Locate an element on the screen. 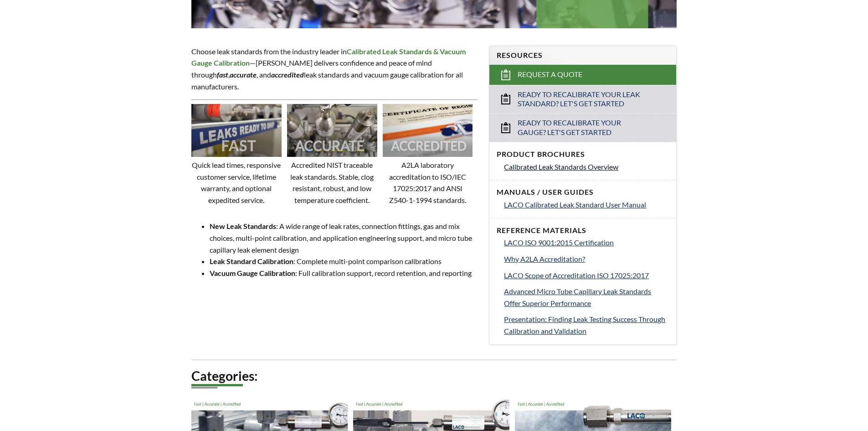 The width and height of the screenshot is (868, 431). span: Why A2LA Accreditation? is located at coordinates (545, 258).